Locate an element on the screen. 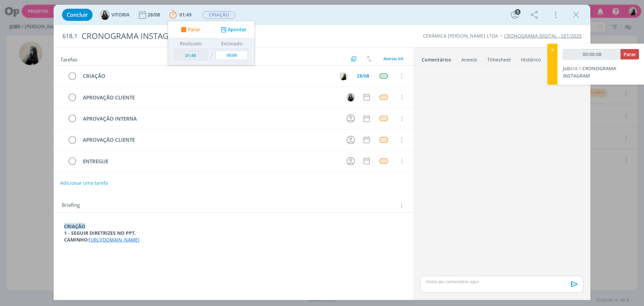 This screenshot has width=644, height=306. a: Job618.1CRONOGRAMA INSTAGRAM is located at coordinates (589, 72).